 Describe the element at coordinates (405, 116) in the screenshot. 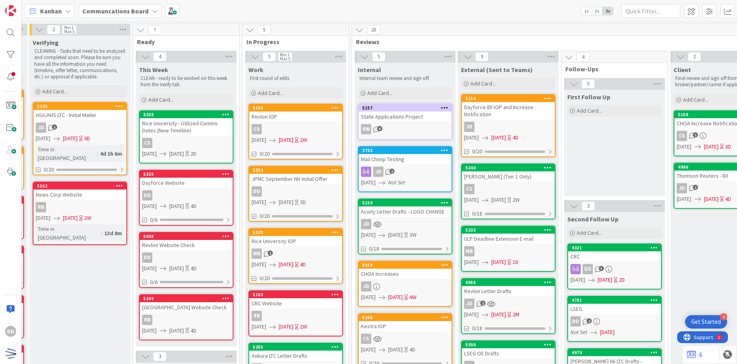

I see `div: State Applications Project` at that location.